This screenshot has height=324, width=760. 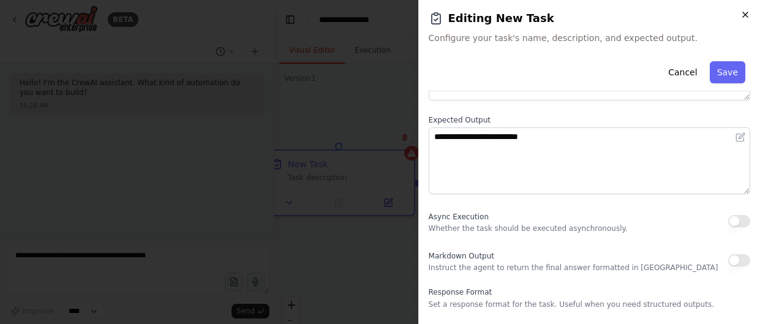 What do you see at coordinates (528, 228) in the screenshot?
I see `p: Whether the task should be executed asynchronously.` at bounding box center [528, 228].